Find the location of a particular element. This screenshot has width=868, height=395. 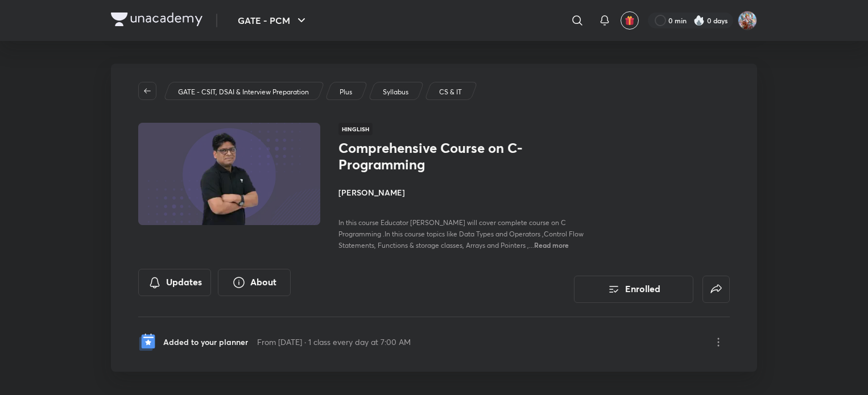

a: Plus is located at coordinates (345, 92).